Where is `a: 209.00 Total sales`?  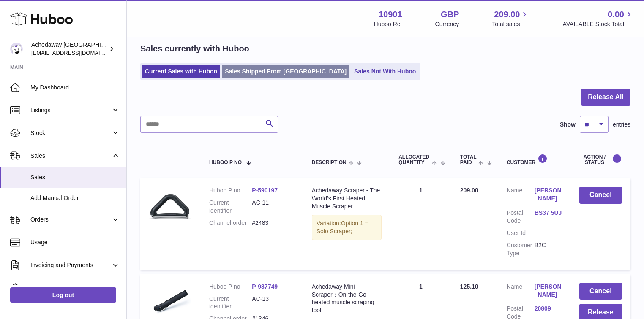
a: 209.00 Total sales is located at coordinates (511, 18).